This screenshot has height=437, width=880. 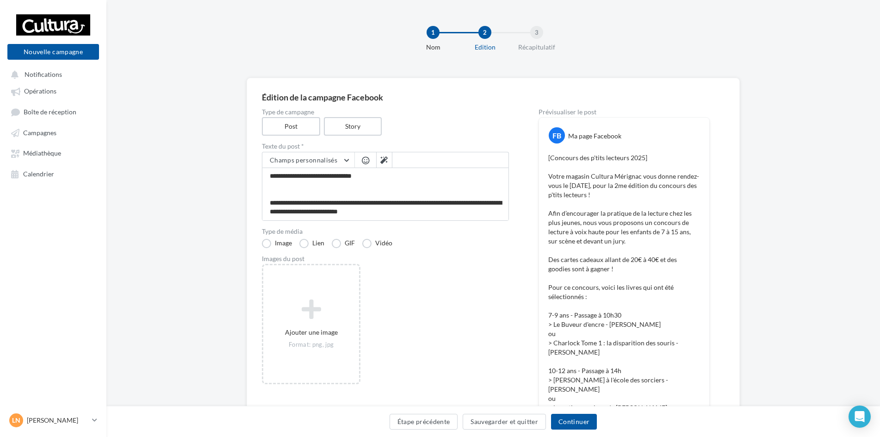 What do you see at coordinates (485, 32) in the screenshot?
I see `div: 2` at bounding box center [485, 32].